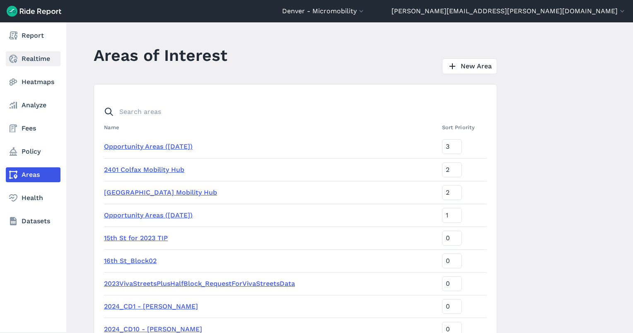 The width and height of the screenshot is (633, 333). What do you see at coordinates (33, 175) in the screenshot?
I see `a: Areas` at bounding box center [33, 175].